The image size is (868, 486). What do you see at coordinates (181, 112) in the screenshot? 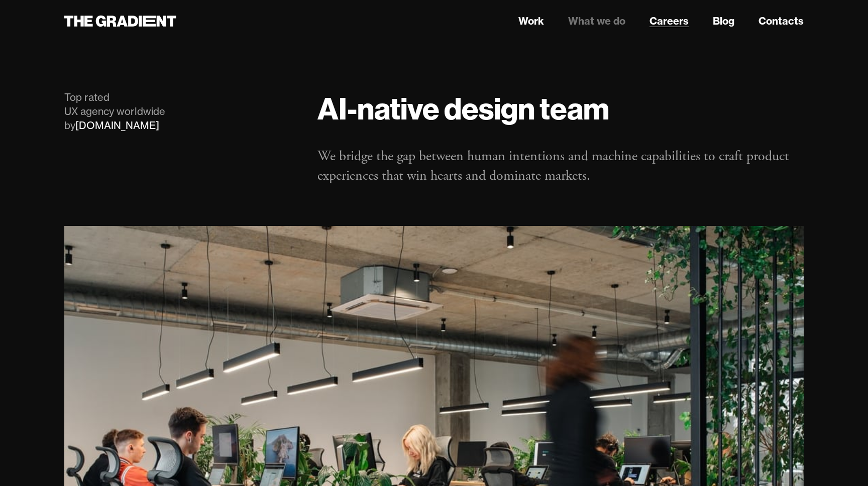
I see `div: Top rated UX agency worldwide by` at bounding box center [181, 112].